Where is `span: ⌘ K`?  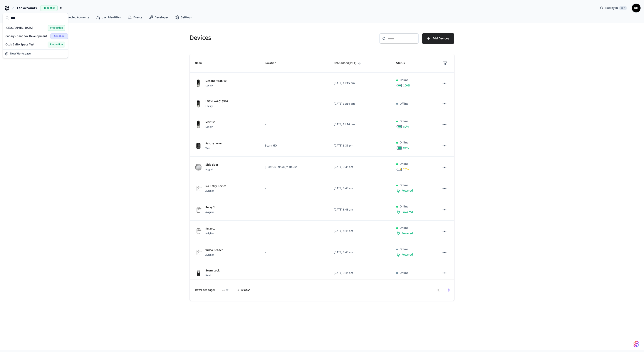 span: ⌘ K is located at coordinates (623, 8).